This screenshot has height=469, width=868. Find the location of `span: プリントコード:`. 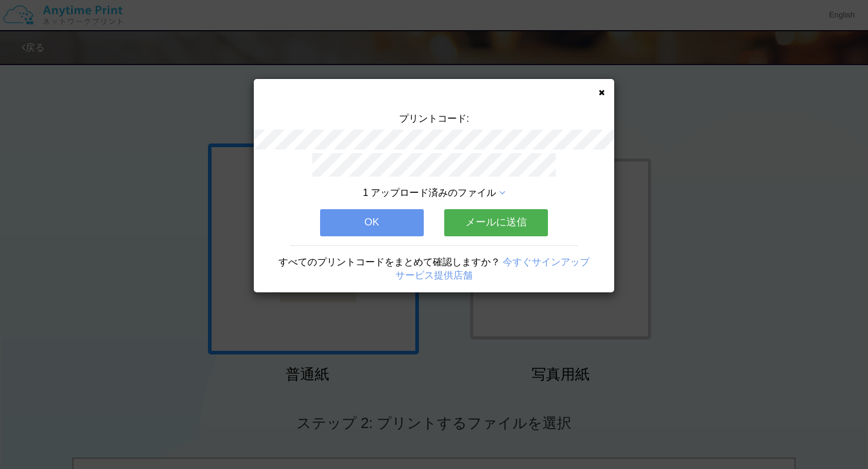

span: プリントコード: is located at coordinates (434, 118).